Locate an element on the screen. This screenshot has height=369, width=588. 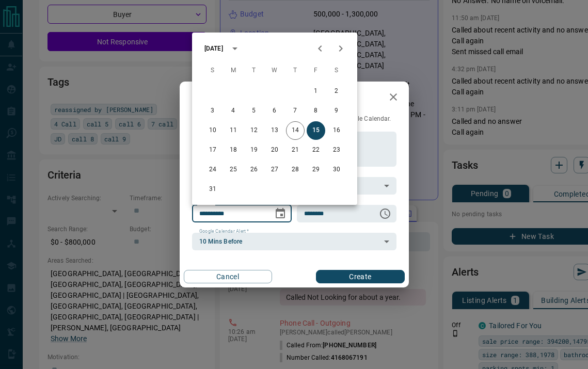
button: 12 is located at coordinates (254, 131).